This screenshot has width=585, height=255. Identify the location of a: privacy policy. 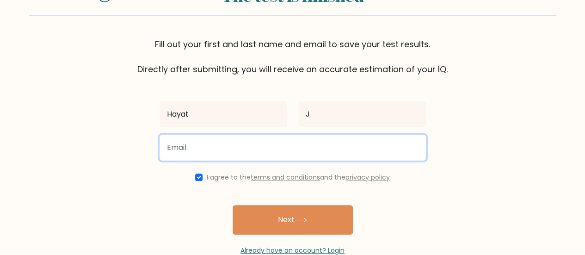
(368, 177).